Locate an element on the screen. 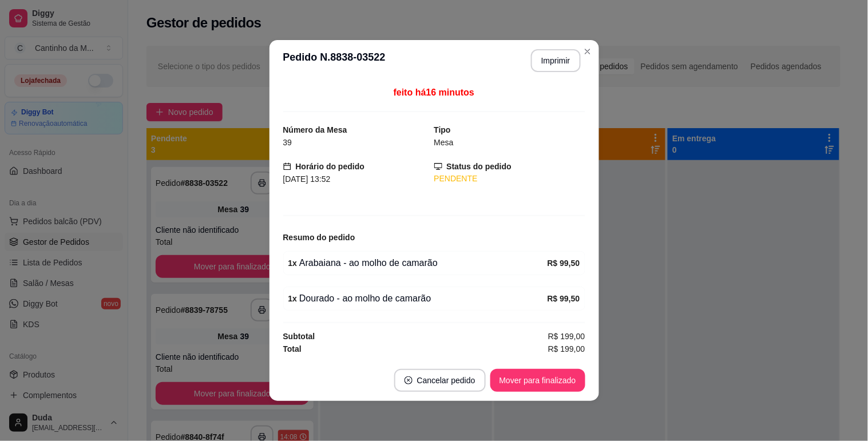 This screenshot has width=868, height=441. strong: Status do pedido is located at coordinates (479, 167).